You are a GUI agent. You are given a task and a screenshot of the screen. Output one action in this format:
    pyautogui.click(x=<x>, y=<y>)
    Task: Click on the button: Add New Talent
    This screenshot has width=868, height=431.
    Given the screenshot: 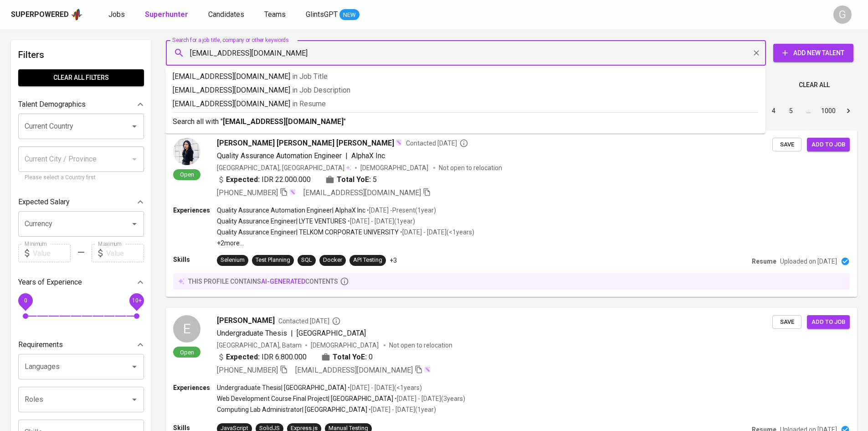 What is the action you would take?
    pyautogui.click(x=814, y=53)
    